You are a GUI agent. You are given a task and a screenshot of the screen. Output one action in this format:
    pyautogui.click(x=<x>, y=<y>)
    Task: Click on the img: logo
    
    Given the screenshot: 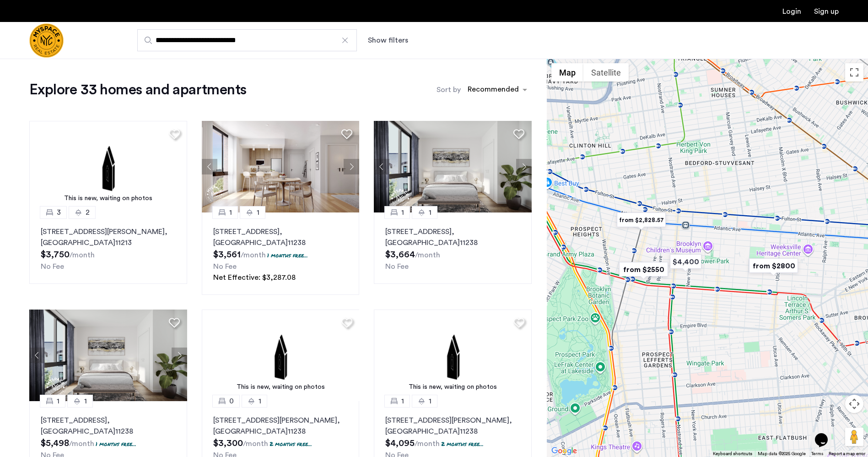 What is the action you would take?
    pyautogui.click(x=46, y=40)
    